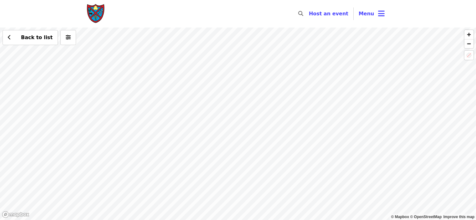 This screenshot has width=476, height=220. What do you see at coordinates (301, 13) in the screenshot?
I see `i: search icon` at bounding box center [301, 13].